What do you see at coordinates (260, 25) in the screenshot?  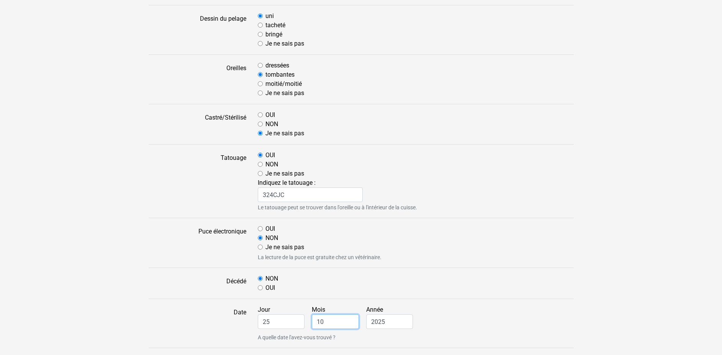 I see `input: tacheté` at bounding box center [260, 25].